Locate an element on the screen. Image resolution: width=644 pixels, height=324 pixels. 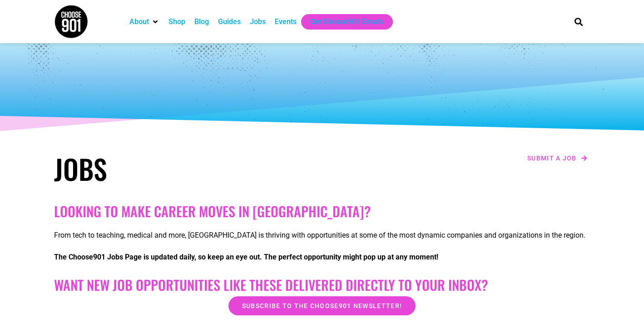
nav: Main nav is located at coordinates (342, 21).